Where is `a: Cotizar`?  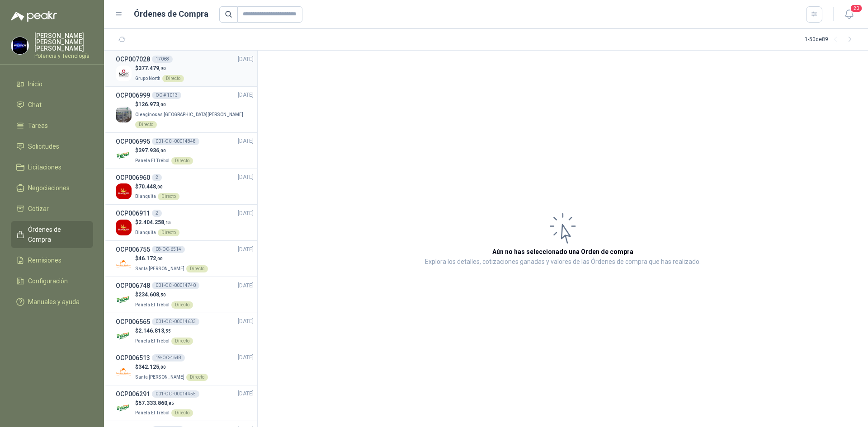
a: Cotizar is located at coordinates (52, 209).